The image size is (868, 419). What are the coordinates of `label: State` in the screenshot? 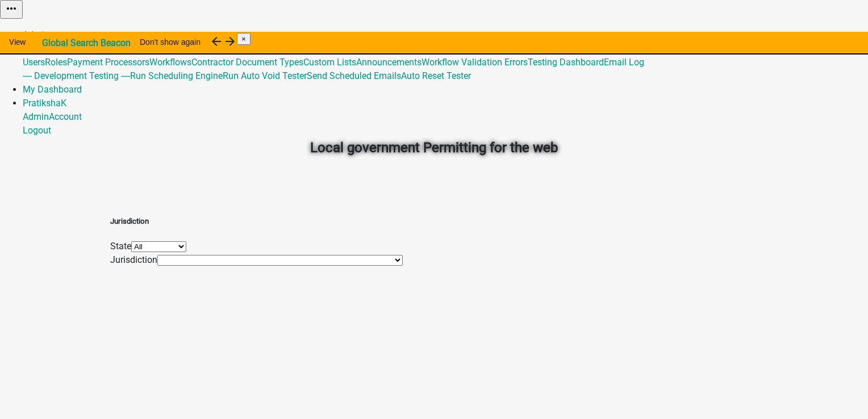 It's located at (120, 246).